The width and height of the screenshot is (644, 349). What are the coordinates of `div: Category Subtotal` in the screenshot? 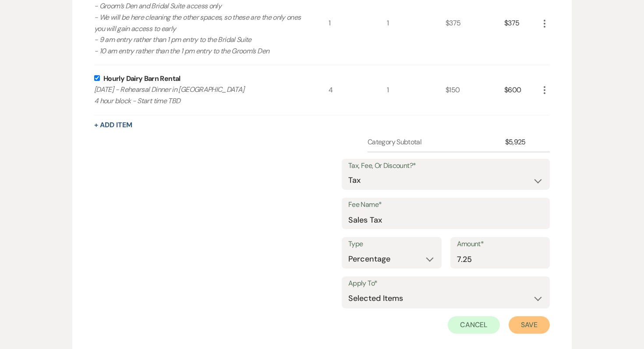 It's located at (436, 142).